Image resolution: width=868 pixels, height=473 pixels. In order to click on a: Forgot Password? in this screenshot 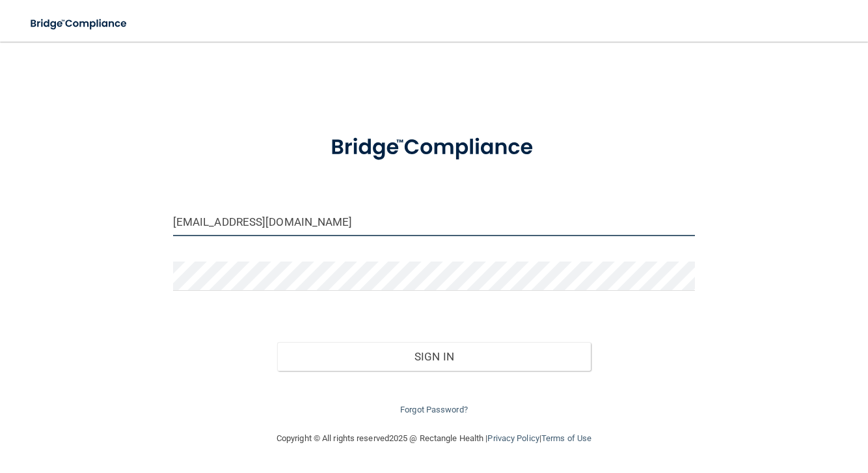, I will do `click(434, 409)`.